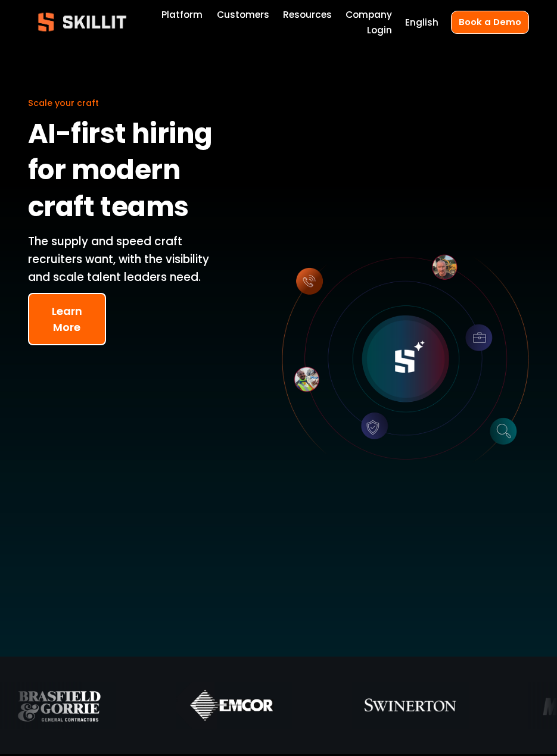 The height and width of the screenshot is (756, 557). What do you see at coordinates (379, 30) in the screenshot?
I see `a: Login` at bounding box center [379, 30].